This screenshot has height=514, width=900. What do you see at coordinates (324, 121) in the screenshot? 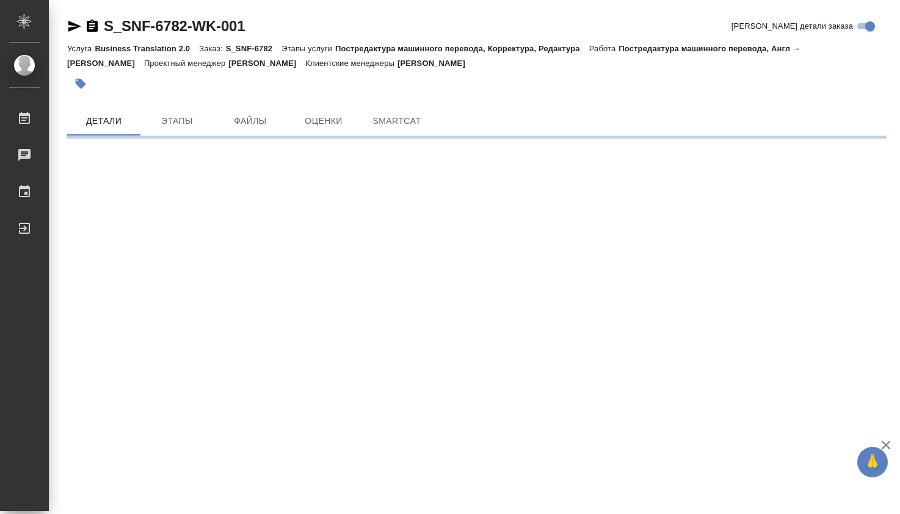
I see `span: Оценки` at bounding box center [324, 121].